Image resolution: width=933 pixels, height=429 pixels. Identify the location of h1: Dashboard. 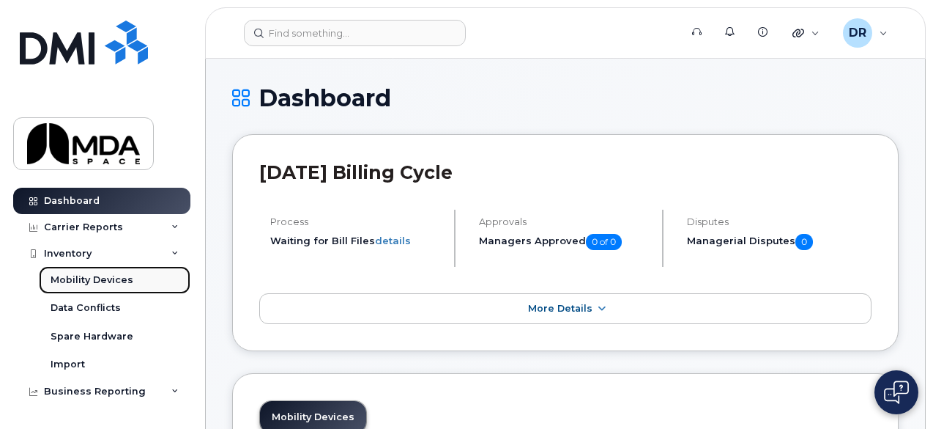
(566, 97).